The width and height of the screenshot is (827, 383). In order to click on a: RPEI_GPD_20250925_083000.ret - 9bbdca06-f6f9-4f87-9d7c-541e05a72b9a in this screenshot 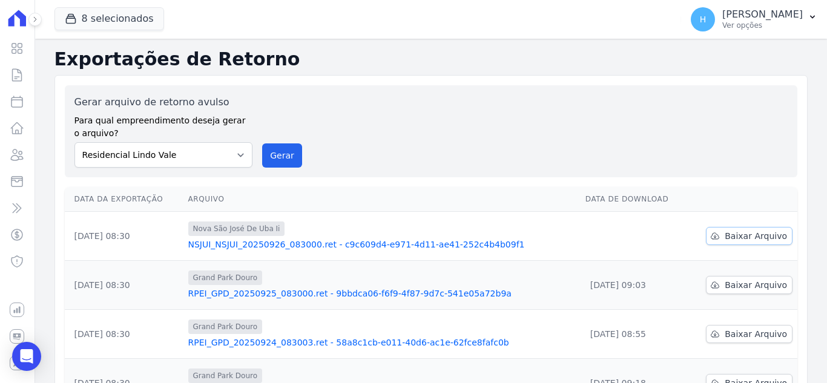, I will do `click(382, 294)`.